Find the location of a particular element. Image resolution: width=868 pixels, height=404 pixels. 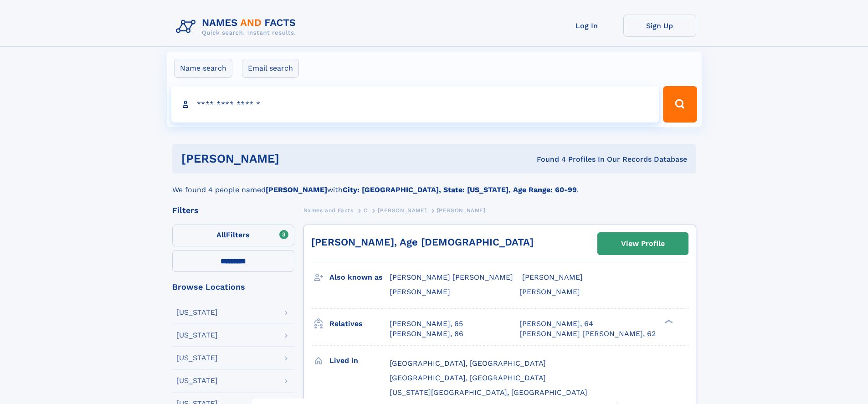

h3: Also known as is located at coordinates (359, 277).